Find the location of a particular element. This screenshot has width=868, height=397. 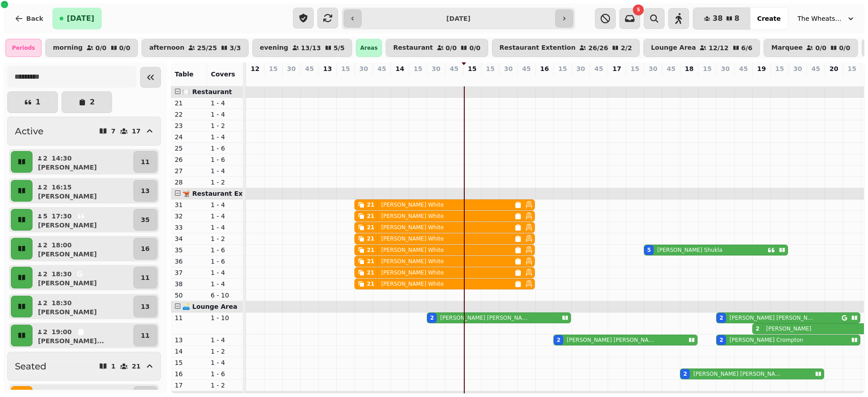

p: 26 / 26 is located at coordinates (598, 48).